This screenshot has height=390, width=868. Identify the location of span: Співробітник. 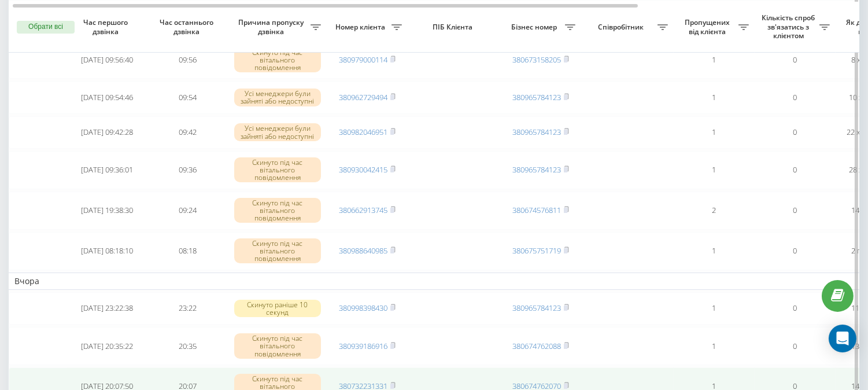
(622, 27).